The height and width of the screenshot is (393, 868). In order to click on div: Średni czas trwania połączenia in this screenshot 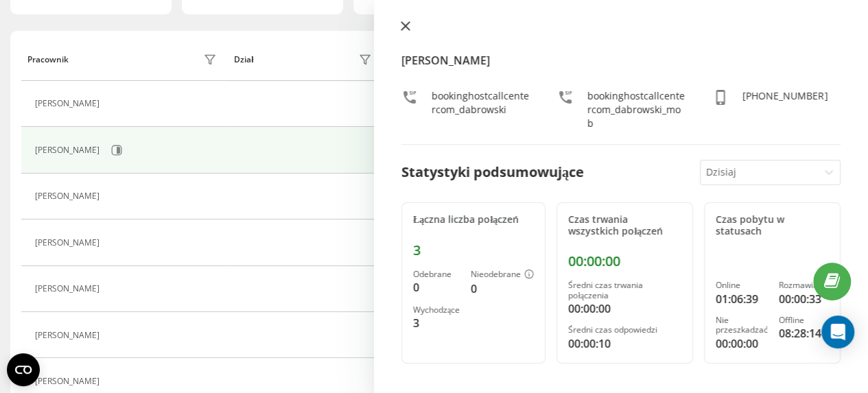, I will do `click(624, 290)`.